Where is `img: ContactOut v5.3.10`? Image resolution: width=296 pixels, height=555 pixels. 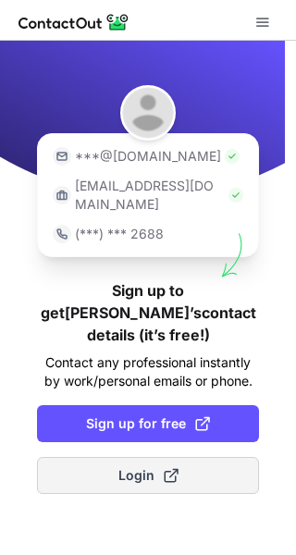
img: ContactOut v5.3.10 is located at coordinates (74, 22).